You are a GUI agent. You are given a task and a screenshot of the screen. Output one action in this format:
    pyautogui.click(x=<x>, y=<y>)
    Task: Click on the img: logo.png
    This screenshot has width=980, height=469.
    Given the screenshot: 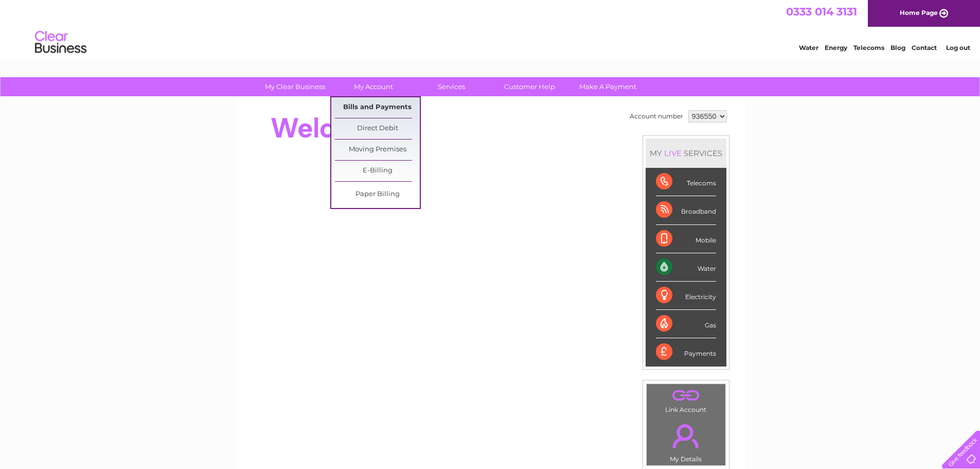 What is the action you would take?
    pyautogui.click(x=60, y=42)
    